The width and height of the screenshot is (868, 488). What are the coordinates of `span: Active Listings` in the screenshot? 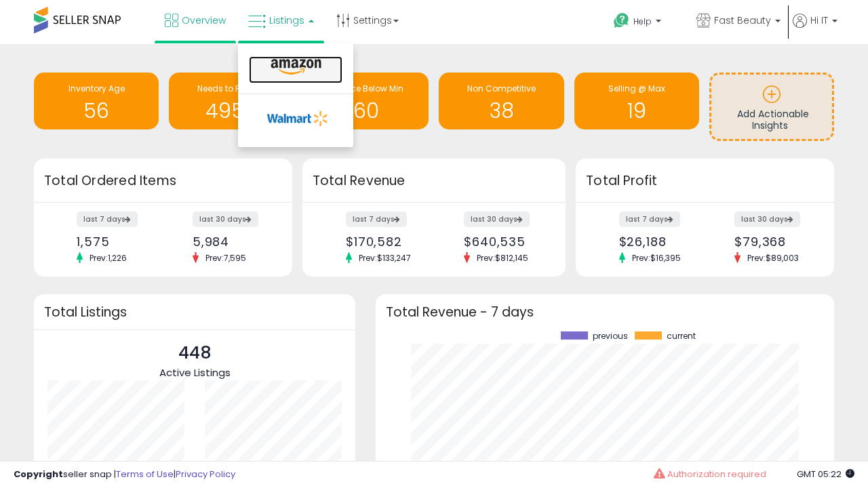 It's located at (194, 372).